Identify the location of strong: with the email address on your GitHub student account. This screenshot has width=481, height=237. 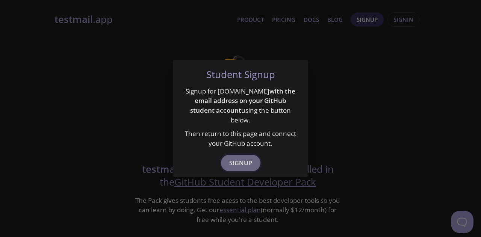
(243, 101).